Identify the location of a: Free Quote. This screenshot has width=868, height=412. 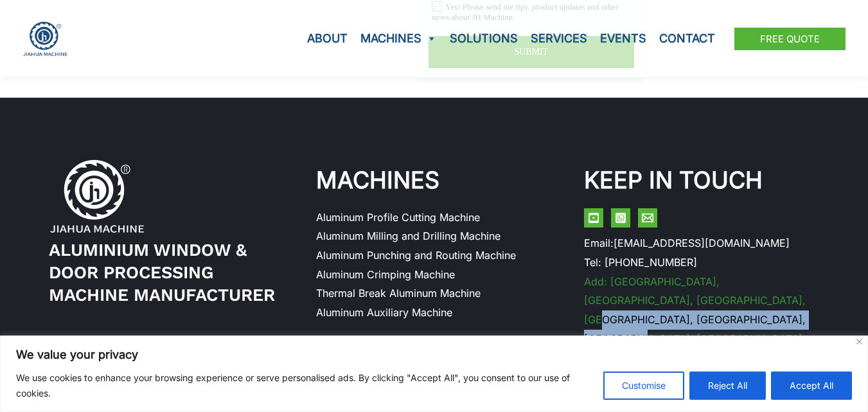
(790, 39).